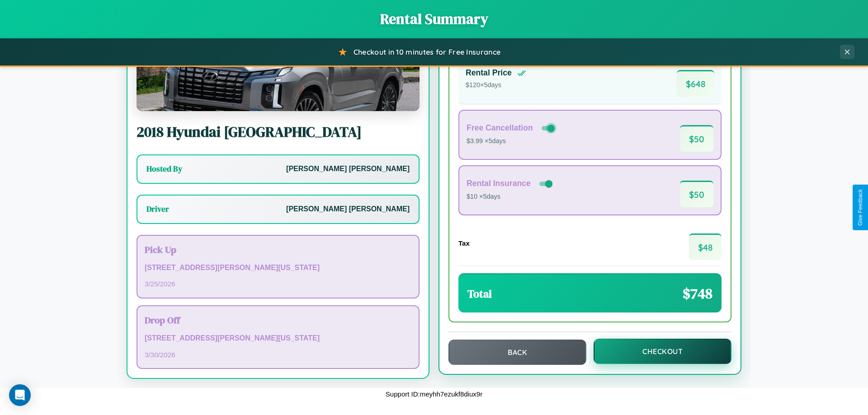 This screenshot has width=868, height=415. What do you see at coordinates (500, 128) in the screenshot?
I see `h4: Free Cancellation` at bounding box center [500, 128].